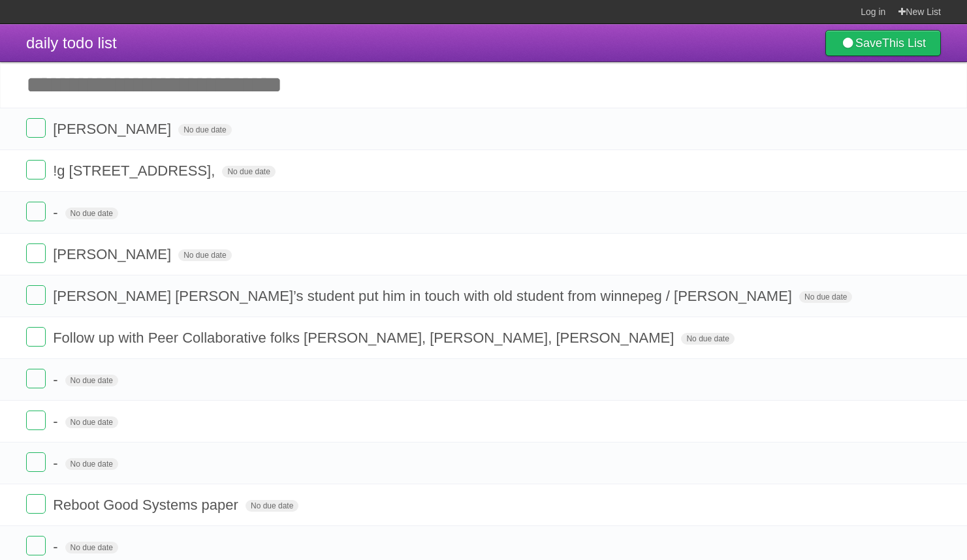 The height and width of the screenshot is (560, 967). What do you see at coordinates (147, 504) in the screenshot?
I see `span: Reboot Good Systems paper` at bounding box center [147, 504].